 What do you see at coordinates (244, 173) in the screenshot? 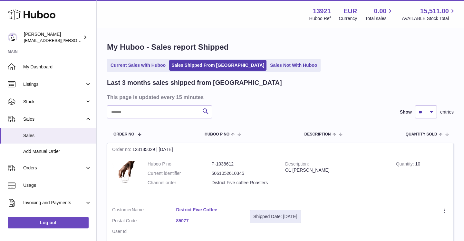
I see `dd: 5061052610345` at bounding box center [244, 173].